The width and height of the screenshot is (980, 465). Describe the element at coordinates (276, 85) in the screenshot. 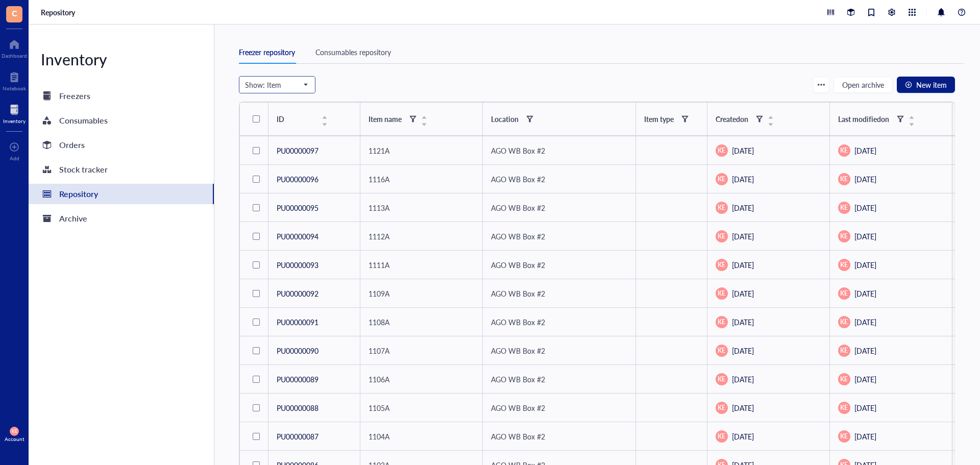

I see `span: Show: Item` at that location.